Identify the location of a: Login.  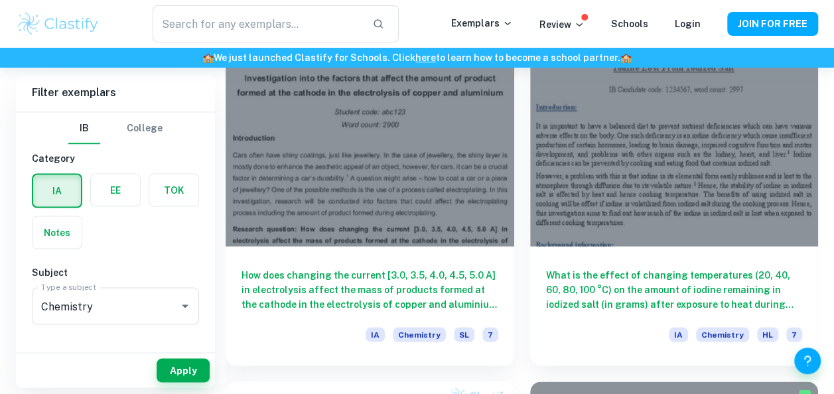
(688, 24).